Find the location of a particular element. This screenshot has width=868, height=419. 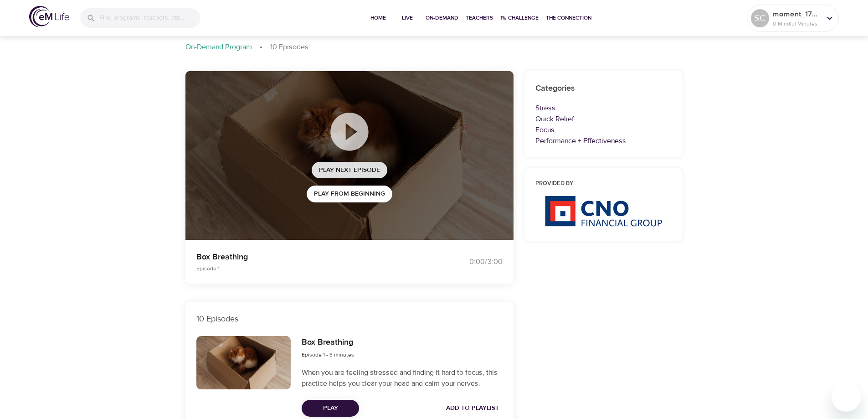

h6: Categories is located at coordinates (604, 89).